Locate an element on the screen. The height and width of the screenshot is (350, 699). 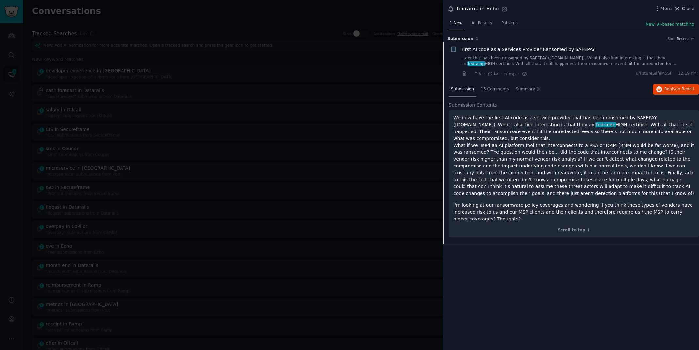
span: 1 New is located at coordinates (456, 23).